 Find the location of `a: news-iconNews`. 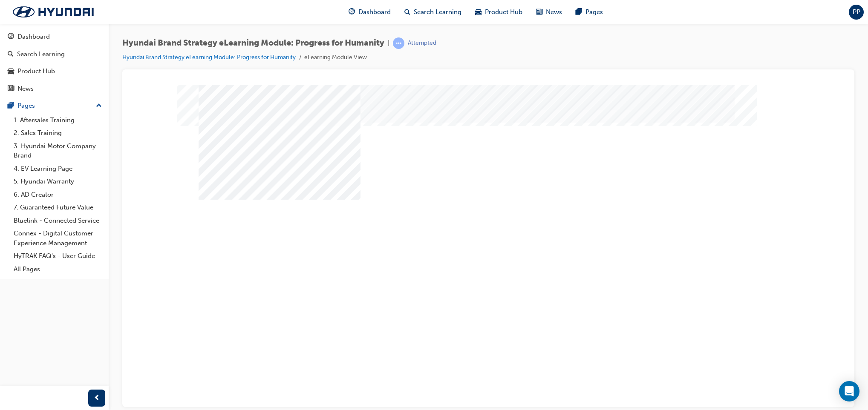

a: news-iconNews is located at coordinates (548, 12).